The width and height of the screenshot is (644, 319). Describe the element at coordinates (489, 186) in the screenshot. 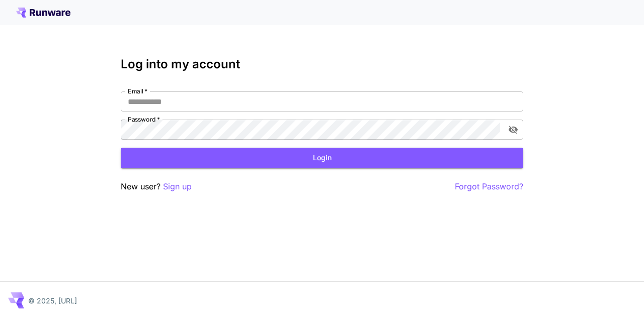

I see `p: Forgot Password?` at that location.